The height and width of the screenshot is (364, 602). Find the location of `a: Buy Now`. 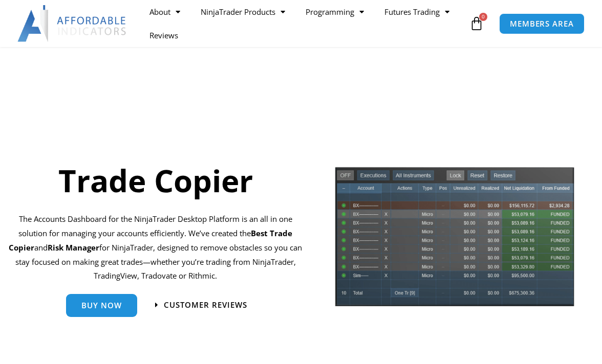

a: Buy Now is located at coordinates (101, 305).